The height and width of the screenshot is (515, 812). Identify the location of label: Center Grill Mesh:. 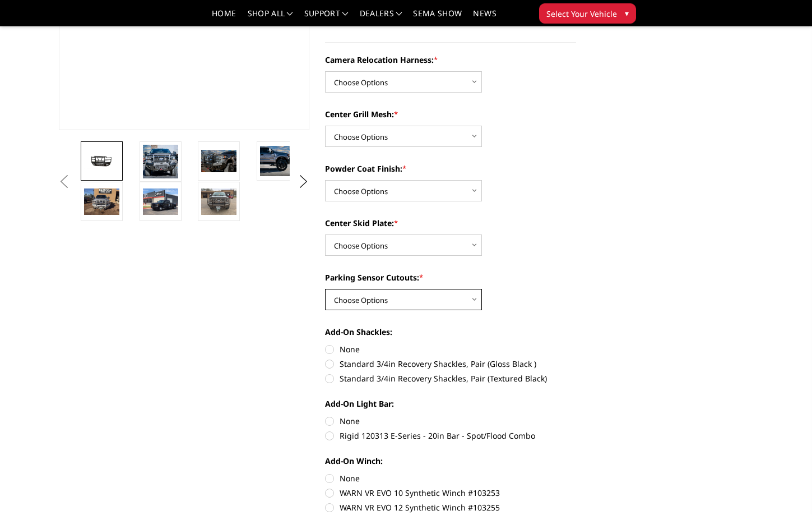
(451, 114).